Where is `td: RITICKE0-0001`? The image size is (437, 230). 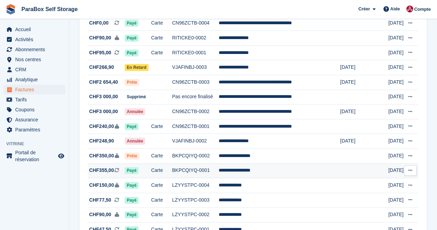
td: RITICKE0-0001 is located at coordinates (195, 53).